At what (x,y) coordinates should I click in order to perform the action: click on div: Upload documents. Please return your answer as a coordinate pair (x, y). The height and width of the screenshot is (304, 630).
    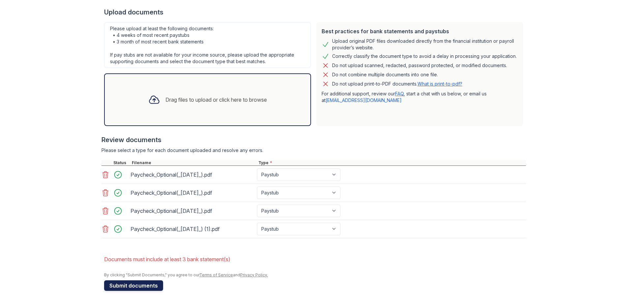
    Looking at the image, I should click on (315, 12).